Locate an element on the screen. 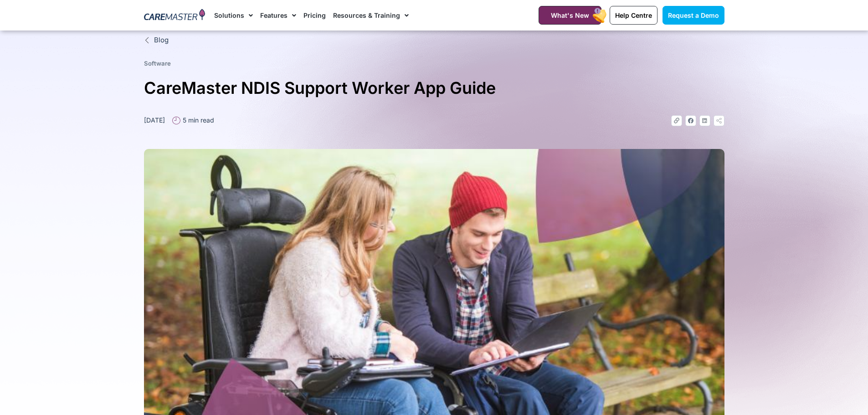  a: Help Centre is located at coordinates (633, 15).